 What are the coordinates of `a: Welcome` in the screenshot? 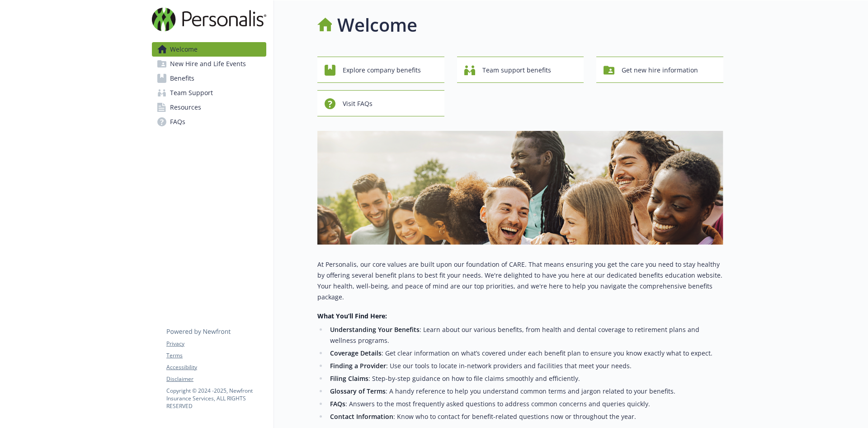 It's located at (208, 49).